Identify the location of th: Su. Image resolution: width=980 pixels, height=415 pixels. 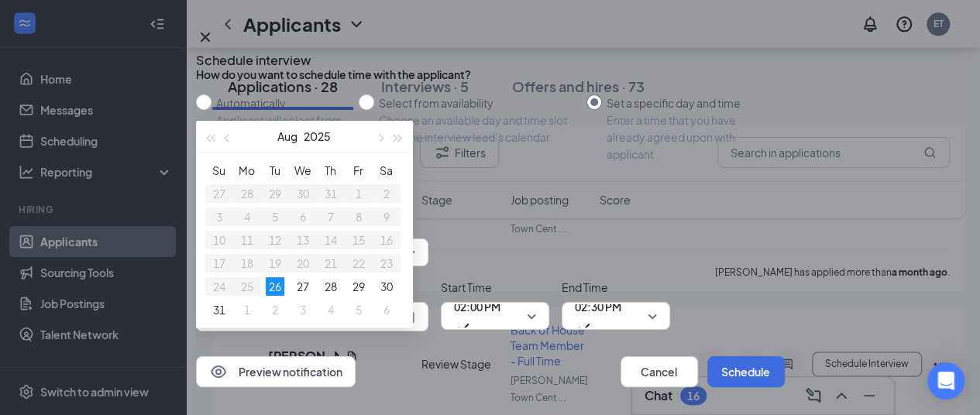
(219, 170).